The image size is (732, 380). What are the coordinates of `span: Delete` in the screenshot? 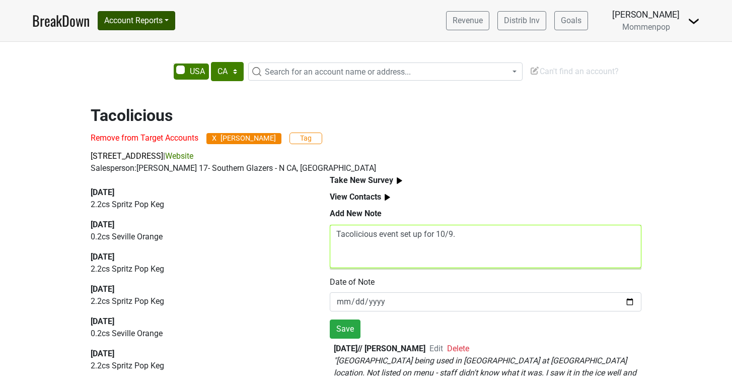 It's located at (458, 348).